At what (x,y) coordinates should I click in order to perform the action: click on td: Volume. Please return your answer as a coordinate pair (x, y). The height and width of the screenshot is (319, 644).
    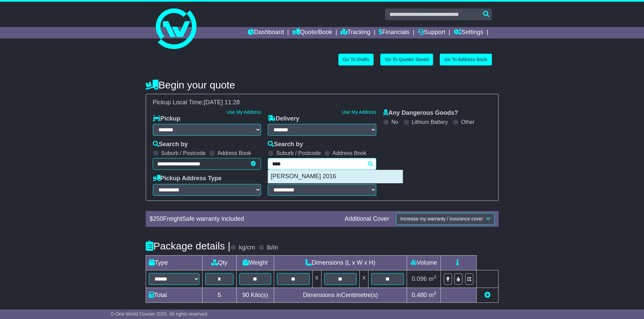
    Looking at the image, I should click on (424, 263).